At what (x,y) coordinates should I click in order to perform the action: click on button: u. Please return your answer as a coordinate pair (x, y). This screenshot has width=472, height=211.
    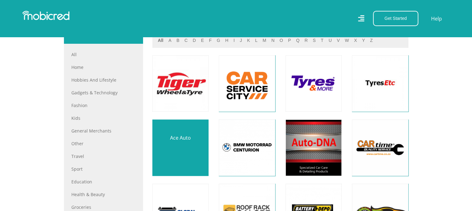
    Looking at the image, I should click on (330, 40).